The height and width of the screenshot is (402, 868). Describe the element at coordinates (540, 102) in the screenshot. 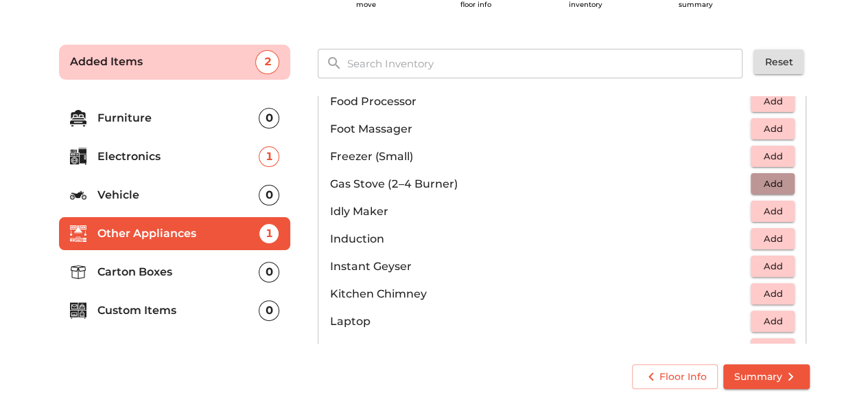

I see `p: Food Processor` at that location.